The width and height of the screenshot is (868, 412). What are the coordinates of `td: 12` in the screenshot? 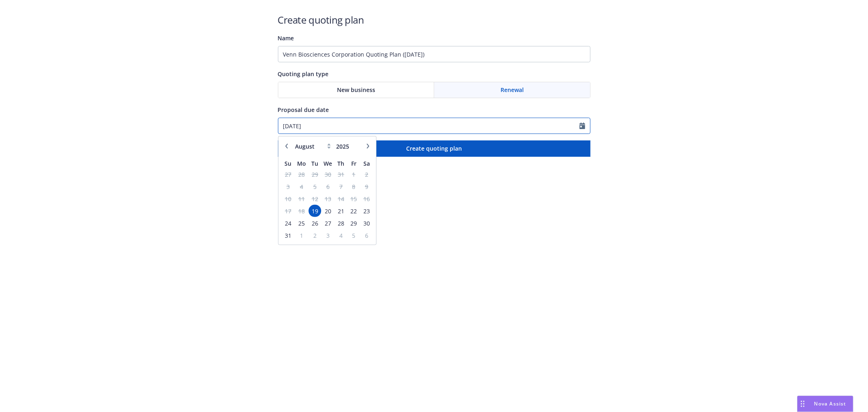 It's located at (315, 199).